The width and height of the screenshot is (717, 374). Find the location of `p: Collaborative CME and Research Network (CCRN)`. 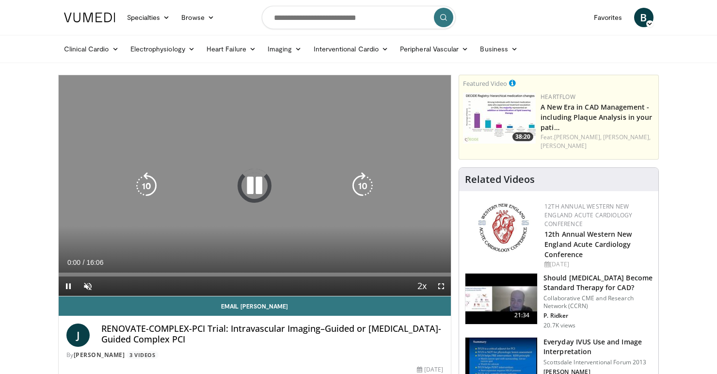

p: Collaborative CME and Research Network (CCRN) is located at coordinates (597, 302).